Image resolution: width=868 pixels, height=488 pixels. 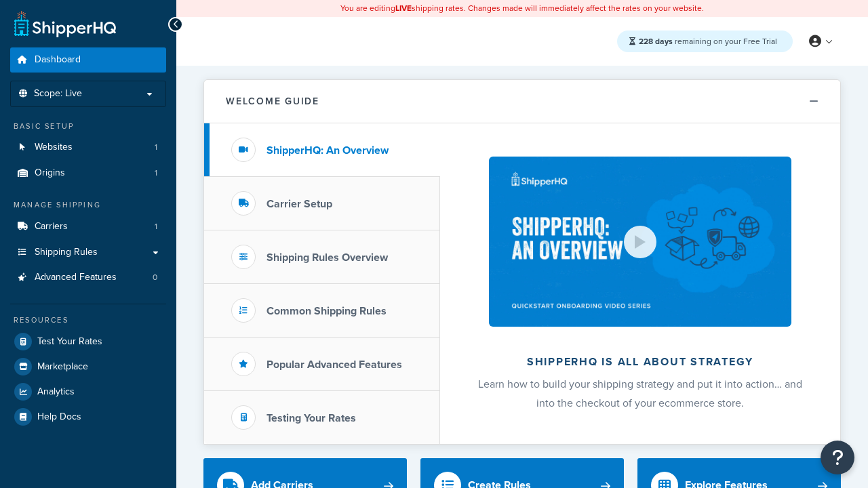 What do you see at coordinates (404, 8) in the screenshot?
I see `b: LIVE` at bounding box center [404, 8].